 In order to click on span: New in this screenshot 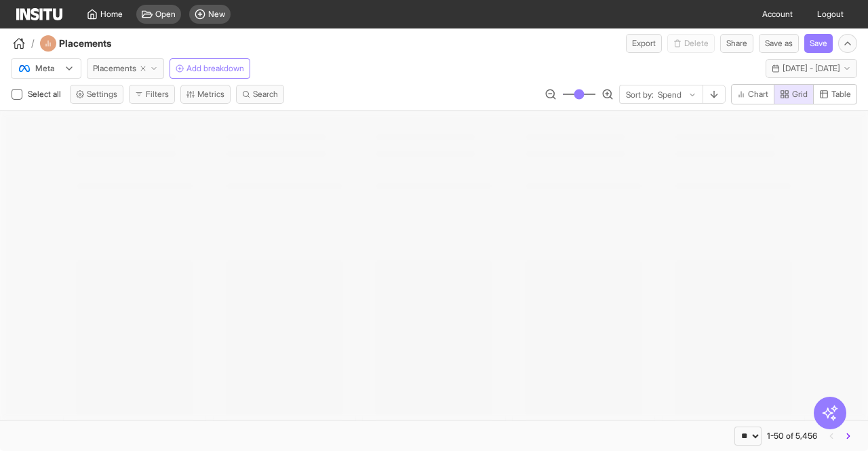, I will do `click(216, 14)`.